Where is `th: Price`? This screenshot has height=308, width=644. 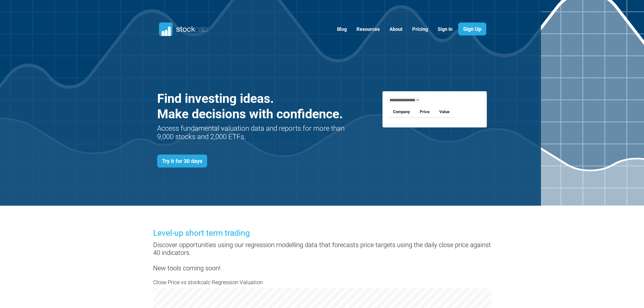 th: Price is located at coordinates (424, 112).